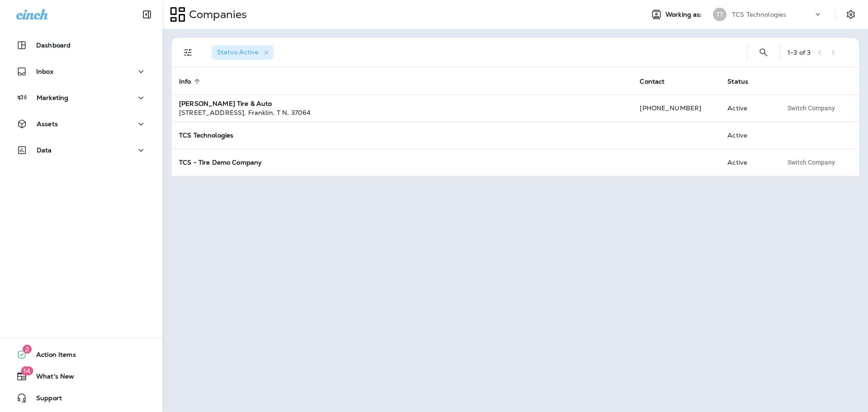 This screenshot has height=412, width=868. I want to click on button: Settings, so click(851, 14).